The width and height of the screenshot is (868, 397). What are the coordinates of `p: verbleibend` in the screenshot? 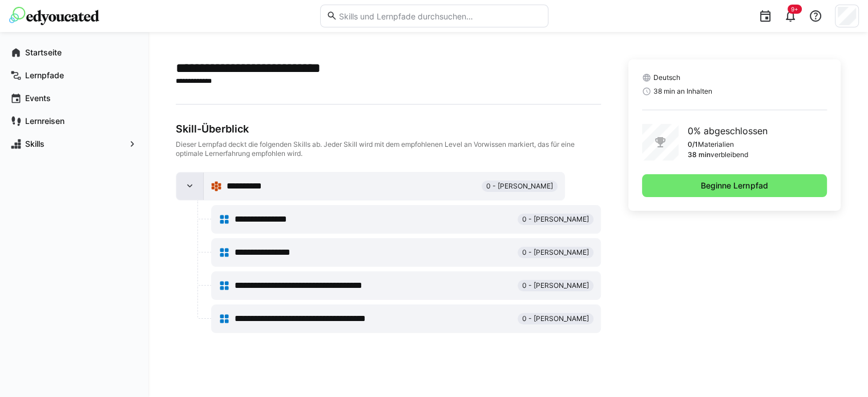 It's located at (729, 155).